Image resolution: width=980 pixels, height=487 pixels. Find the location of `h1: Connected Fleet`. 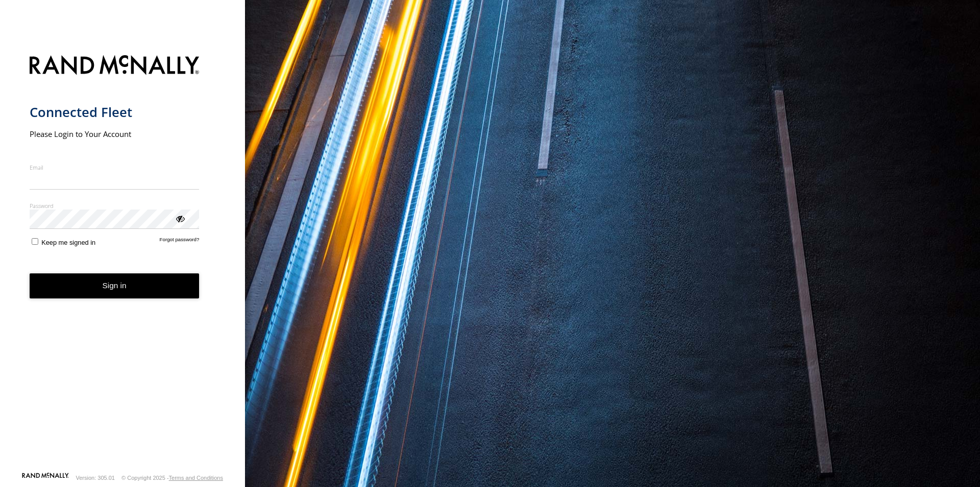

h1: Connected Fleet is located at coordinates (114, 112).